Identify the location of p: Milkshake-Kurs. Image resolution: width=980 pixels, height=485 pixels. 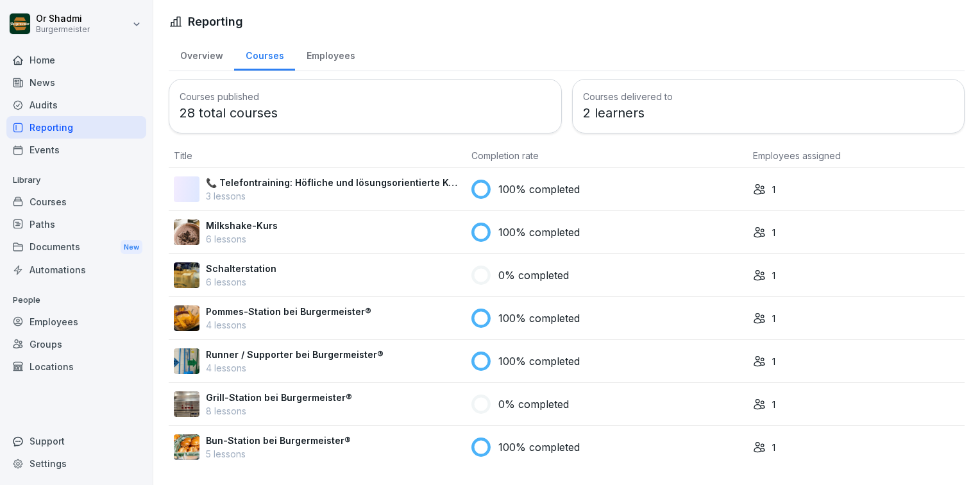
(242, 226).